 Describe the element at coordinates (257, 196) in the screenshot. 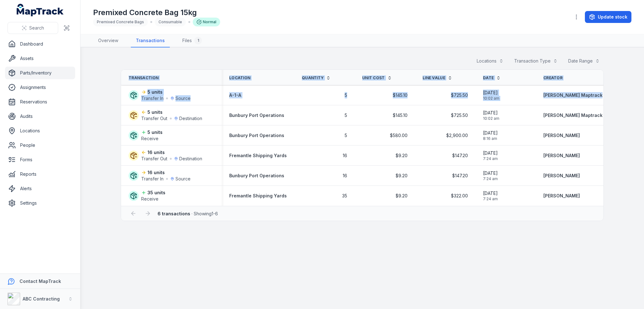

I see `a: Fremantle Shipping Yards` at that location.